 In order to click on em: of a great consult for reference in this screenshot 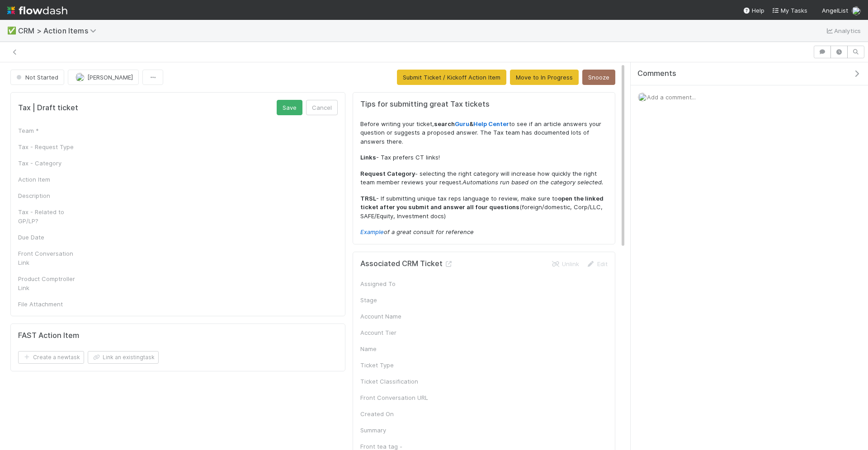, I will do `click(417, 232)`.